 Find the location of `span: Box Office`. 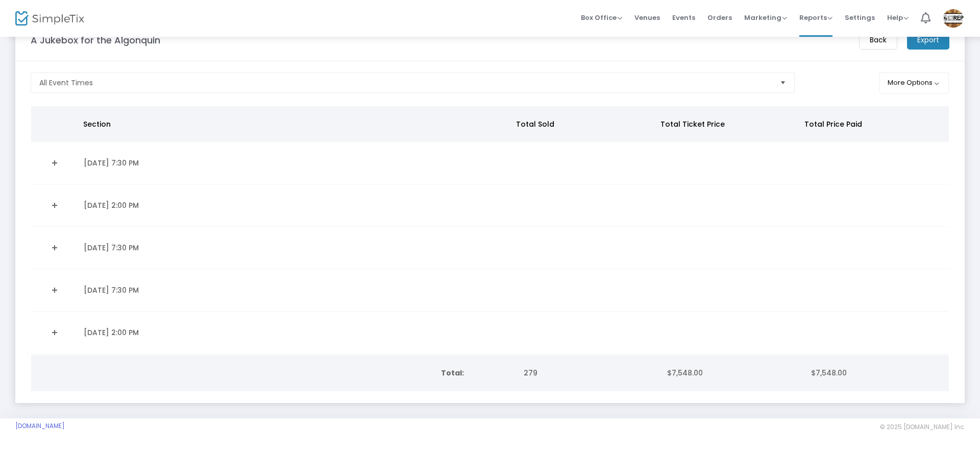

span: Box Office is located at coordinates (601, 17).